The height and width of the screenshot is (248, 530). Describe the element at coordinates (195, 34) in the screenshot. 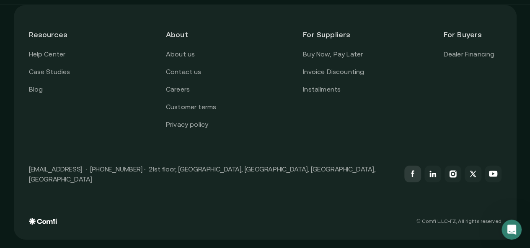

I see `header: About` at that location.